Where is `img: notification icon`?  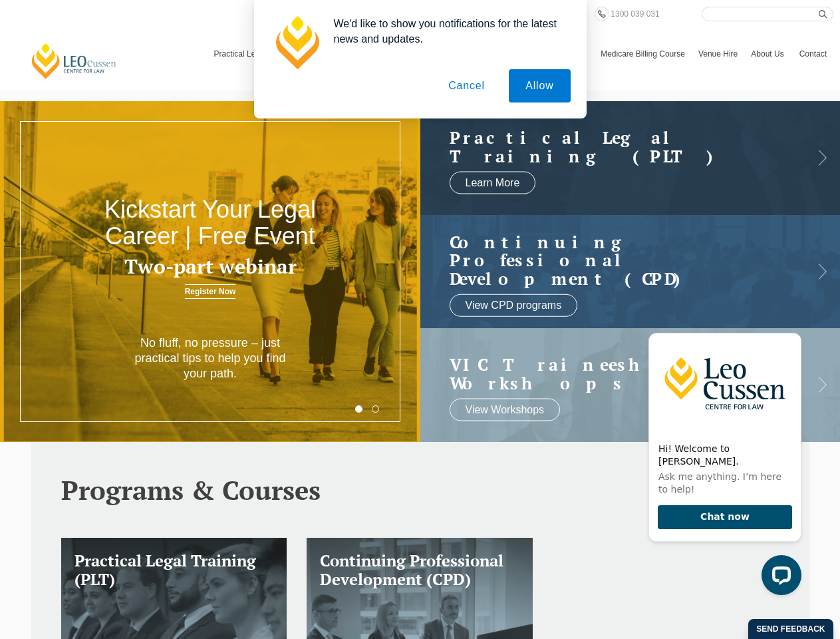
img: notification icon is located at coordinates (297, 42).